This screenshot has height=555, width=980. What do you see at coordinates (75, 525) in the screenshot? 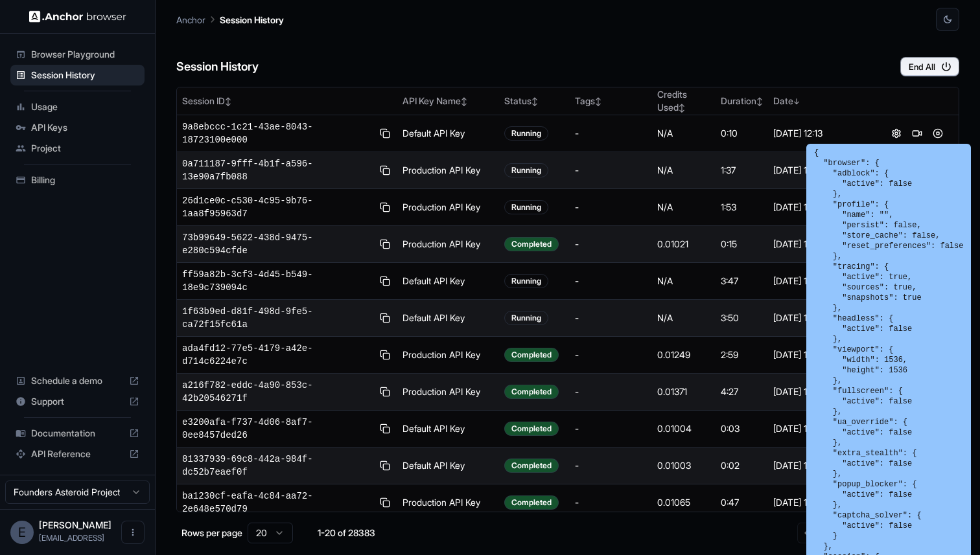
I see `span: Edward Upton` at bounding box center [75, 525].